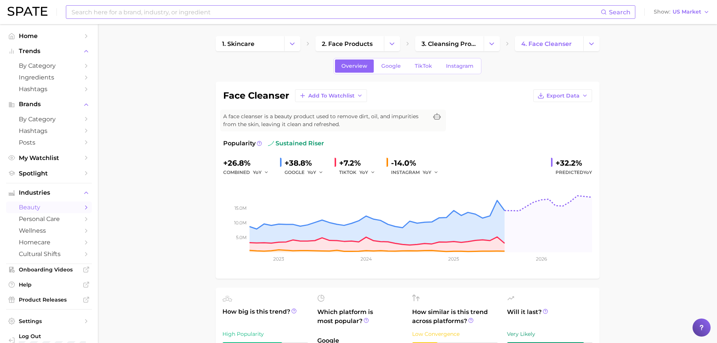  I want to click on span: Search, so click(619, 12).